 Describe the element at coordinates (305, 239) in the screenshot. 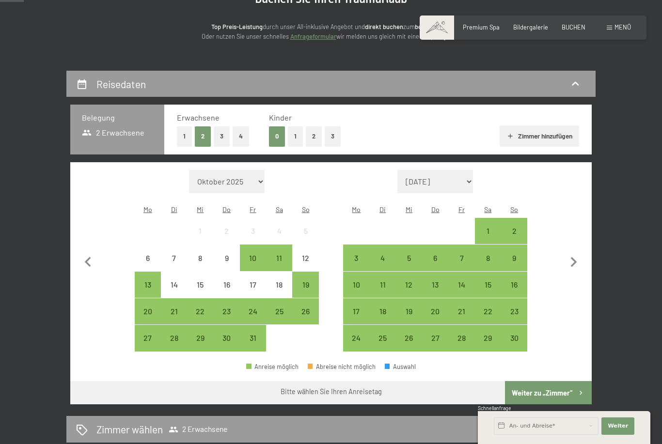

I see `div: 5` at that location.